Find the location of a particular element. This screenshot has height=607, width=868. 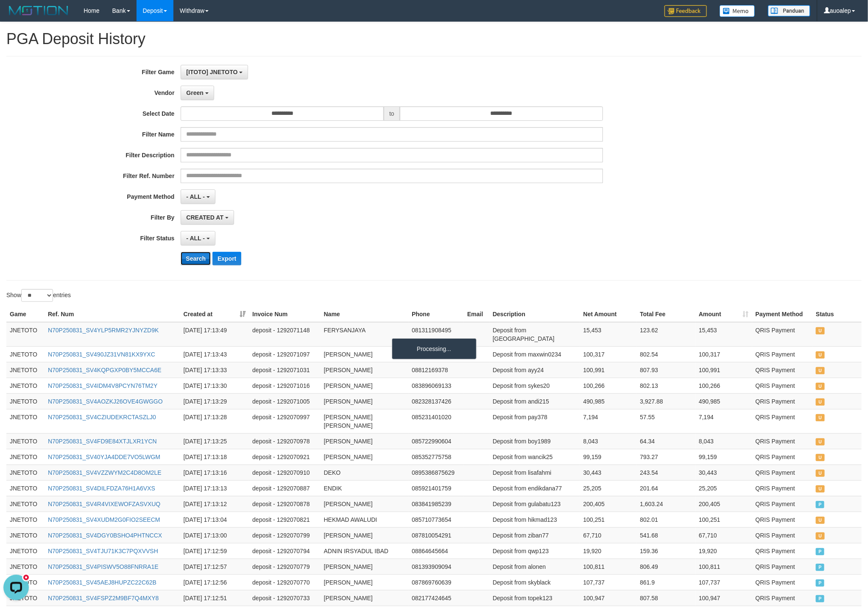

td: deposit - 1292070799 is located at coordinates (285, 536).